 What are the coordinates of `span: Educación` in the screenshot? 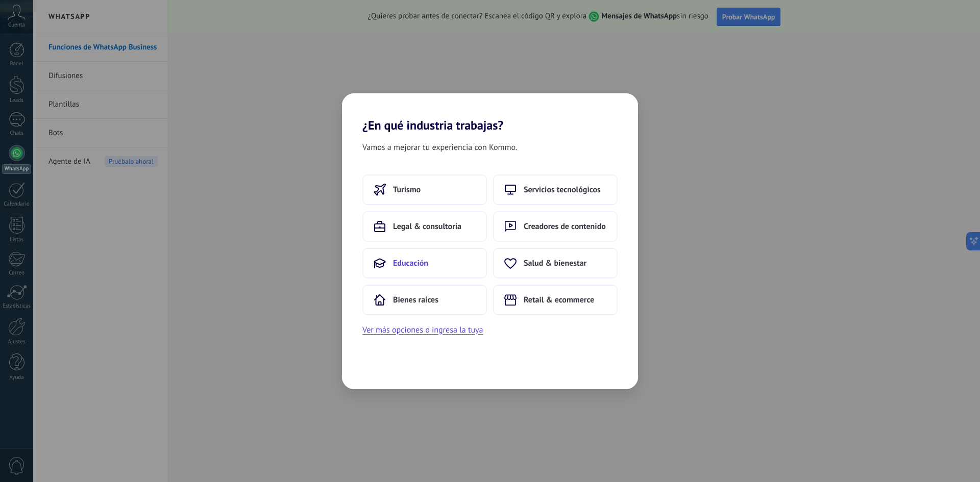 It's located at (410, 263).